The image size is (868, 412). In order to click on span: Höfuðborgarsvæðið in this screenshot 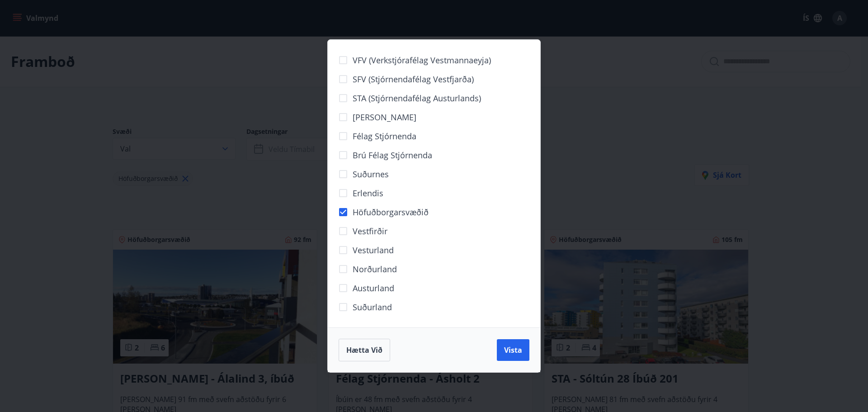, I will do `click(391, 212)`.